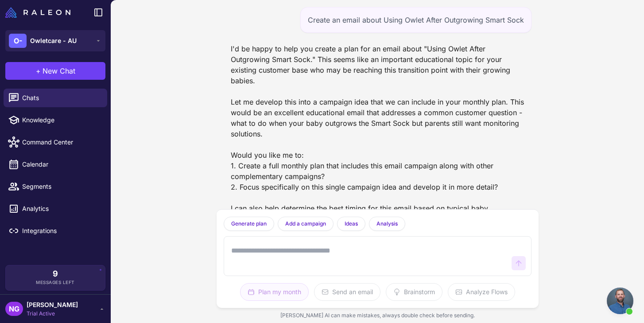  What do you see at coordinates (274, 292) in the screenshot?
I see `button: Plan my month` at bounding box center [274, 292].